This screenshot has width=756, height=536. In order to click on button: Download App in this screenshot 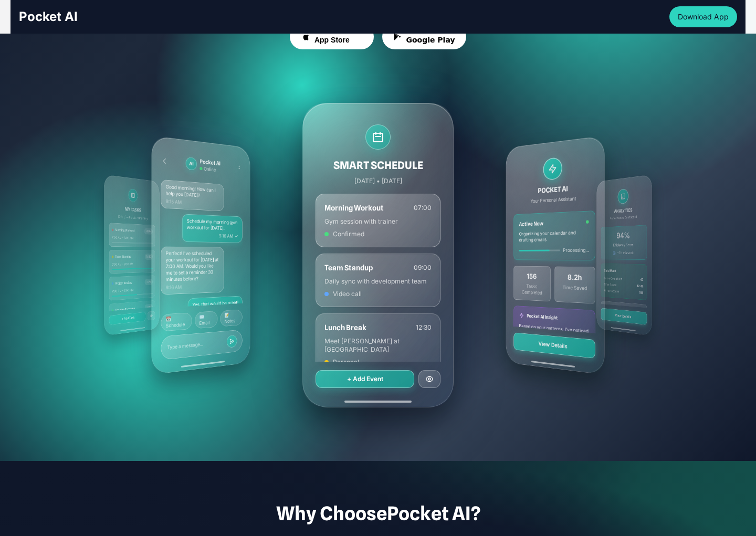, I will do `click(703, 16)`.